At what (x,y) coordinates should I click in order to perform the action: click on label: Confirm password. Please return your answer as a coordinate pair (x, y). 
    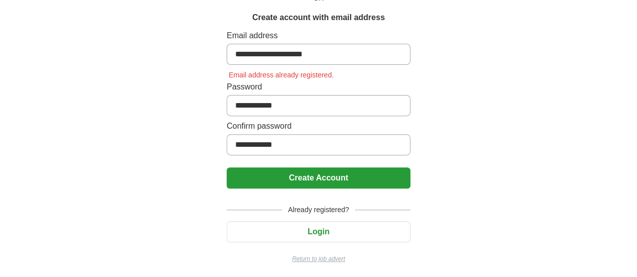
    Looking at the image, I should click on (318, 126).